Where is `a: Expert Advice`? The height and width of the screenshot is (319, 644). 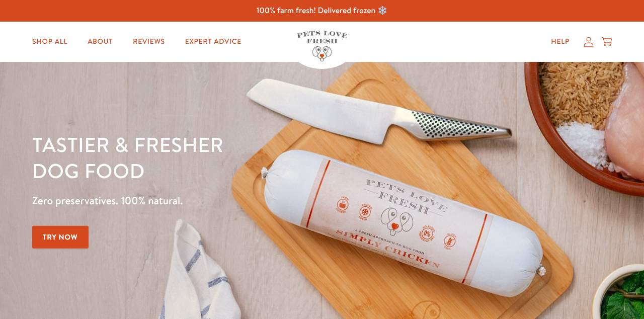 a: Expert Advice is located at coordinates (214, 41).